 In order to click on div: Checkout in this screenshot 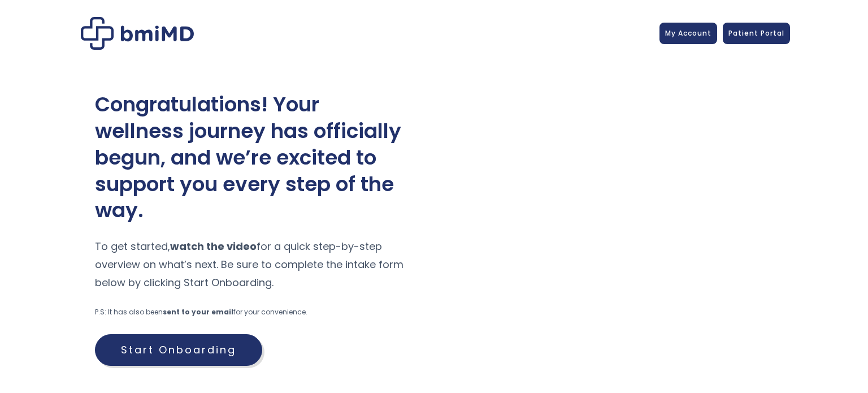, I will do `click(137, 34)`.